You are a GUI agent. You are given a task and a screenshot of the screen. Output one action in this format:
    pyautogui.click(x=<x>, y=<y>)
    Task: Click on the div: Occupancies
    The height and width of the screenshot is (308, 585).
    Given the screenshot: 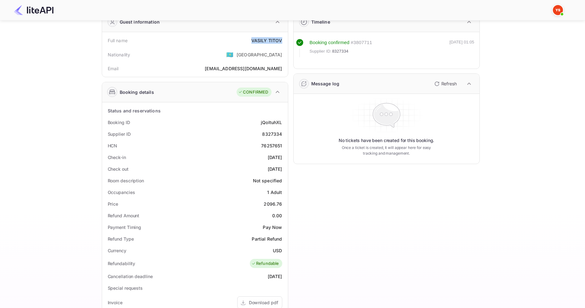 What is the action you would take?
    pyautogui.click(x=121, y=192)
    